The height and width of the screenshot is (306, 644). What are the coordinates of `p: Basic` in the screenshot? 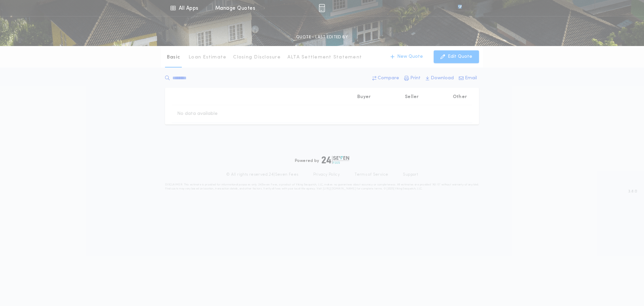 It's located at (173, 57).